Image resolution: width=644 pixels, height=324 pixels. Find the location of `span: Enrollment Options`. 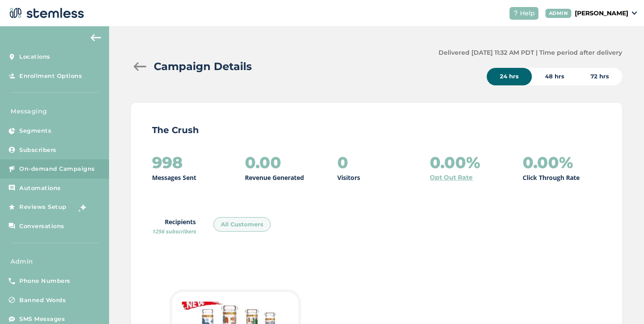

span: Enrollment Options is located at coordinates (50, 76).